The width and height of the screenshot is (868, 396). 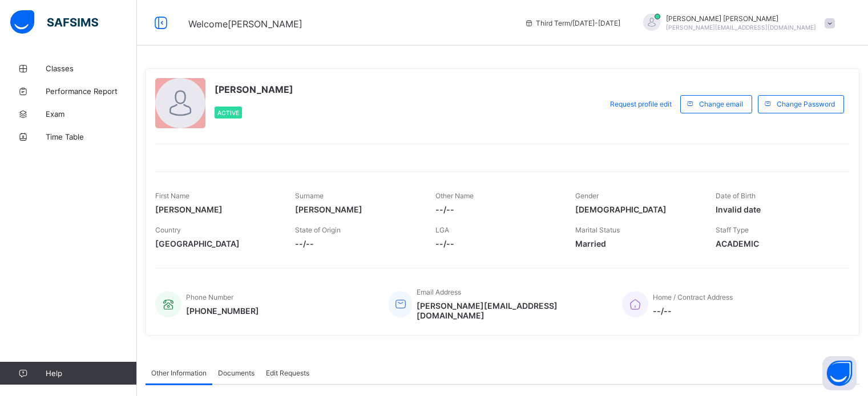 I want to click on span: Time Table, so click(x=91, y=137).